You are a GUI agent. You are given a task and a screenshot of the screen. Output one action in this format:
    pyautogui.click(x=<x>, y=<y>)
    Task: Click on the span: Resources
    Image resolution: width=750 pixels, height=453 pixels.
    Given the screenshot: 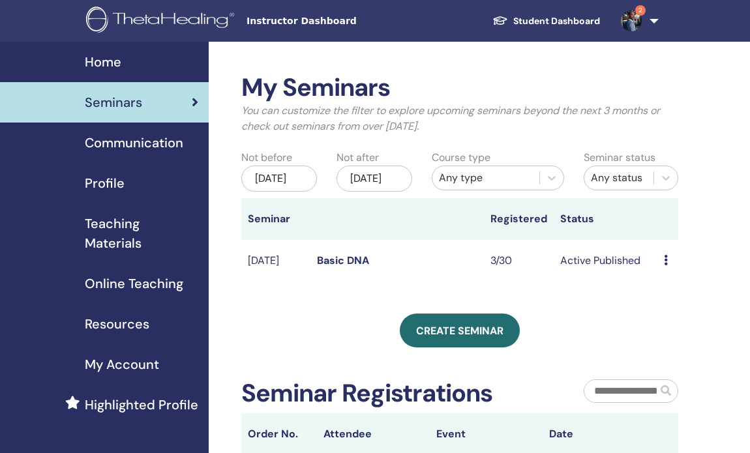 What is the action you would take?
    pyautogui.click(x=117, y=324)
    